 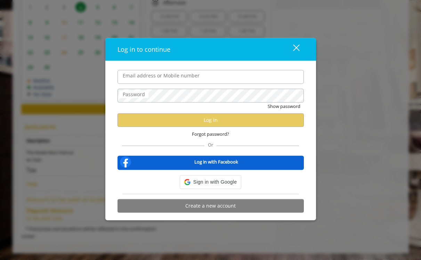 I want to click on img: facebook-logo, so click(x=125, y=162).